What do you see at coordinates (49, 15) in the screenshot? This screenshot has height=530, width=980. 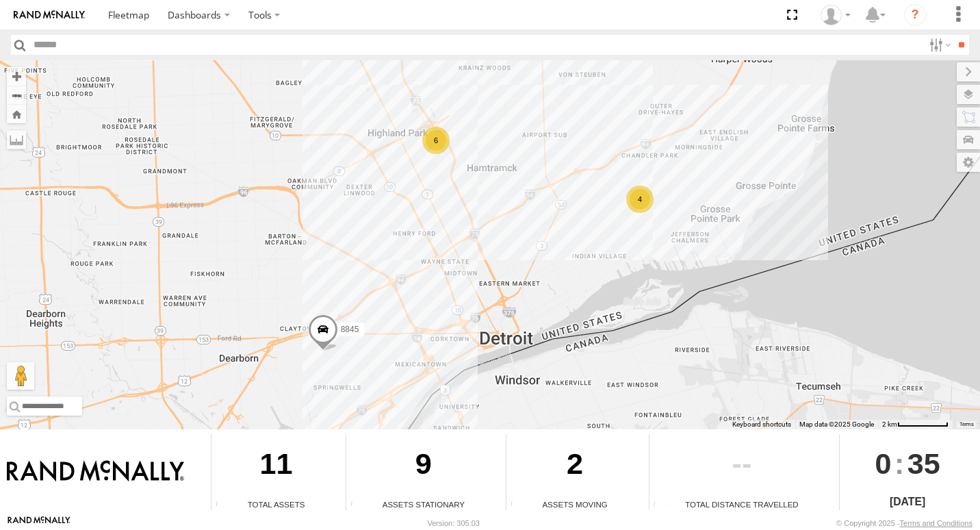 I see `img: rand-logo.svg` at bounding box center [49, 15].